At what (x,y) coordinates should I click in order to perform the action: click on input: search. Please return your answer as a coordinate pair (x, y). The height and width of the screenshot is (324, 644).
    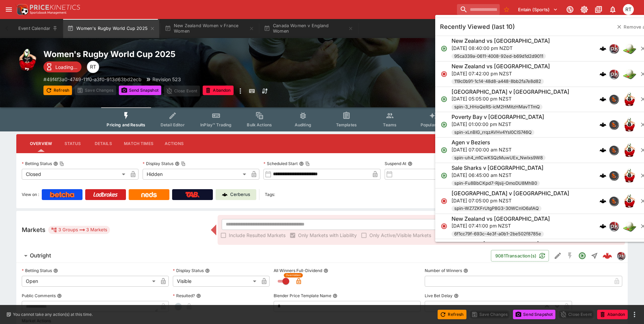
    Looking at the image, I should click on (478, 10).